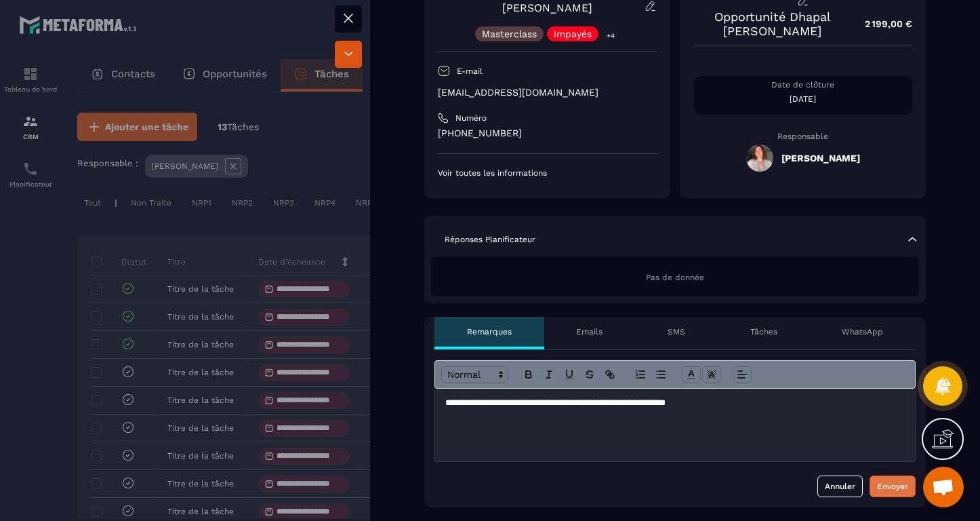  I want to click on p: SMS, so click(677, 331).